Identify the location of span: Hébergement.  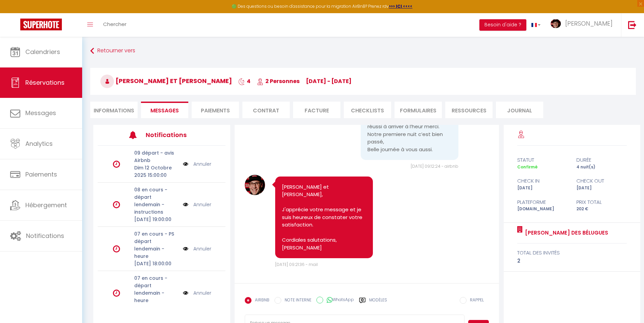
(46, 205).